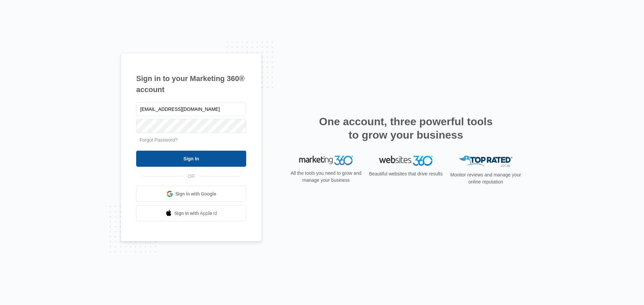  Describe the element at coordinates (326, 161) in the screenshot. I see `img: Marketing 360` at that location.